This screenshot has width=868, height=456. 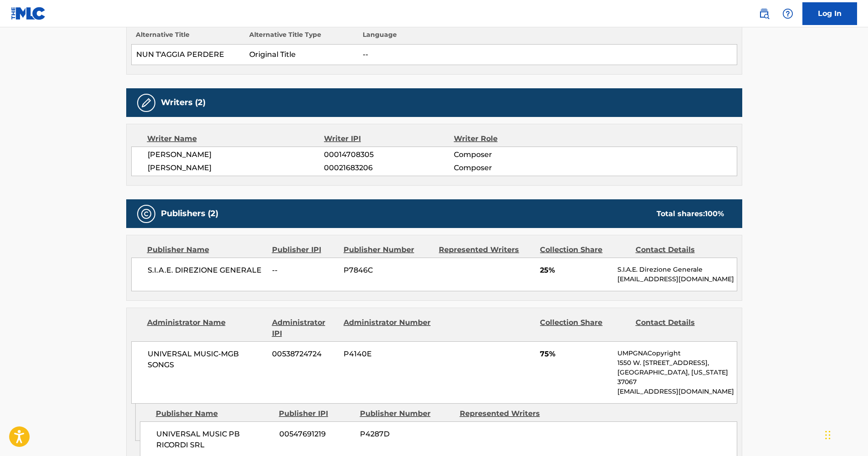 What do you see at coordinates (146, 103) in the screenshot?
I see `img: Writers` at bounding box center [146, 103].